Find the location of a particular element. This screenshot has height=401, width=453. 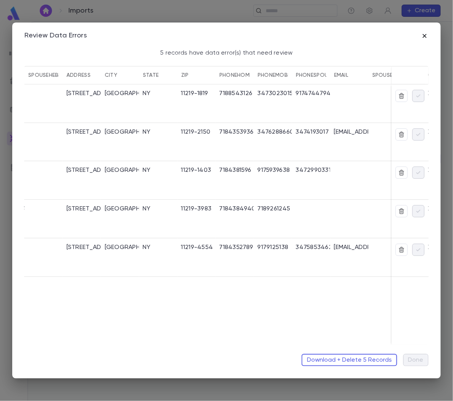

div: 3475853462 is located at coordinates (314, 248).